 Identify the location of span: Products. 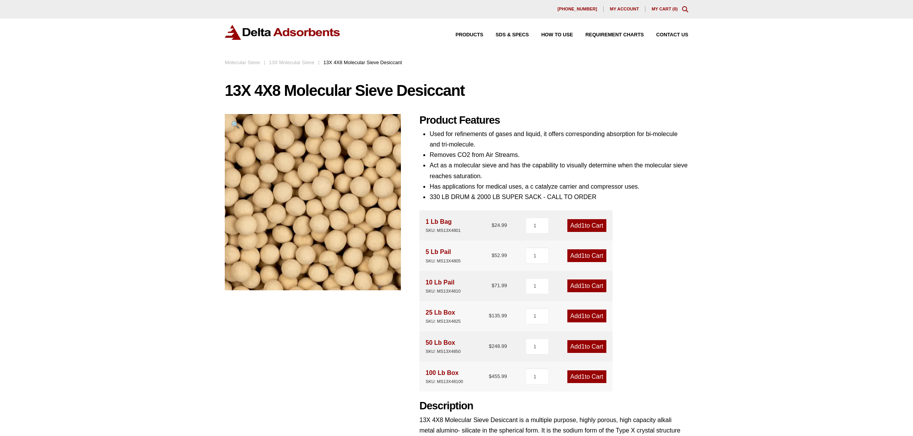
(470, 35).